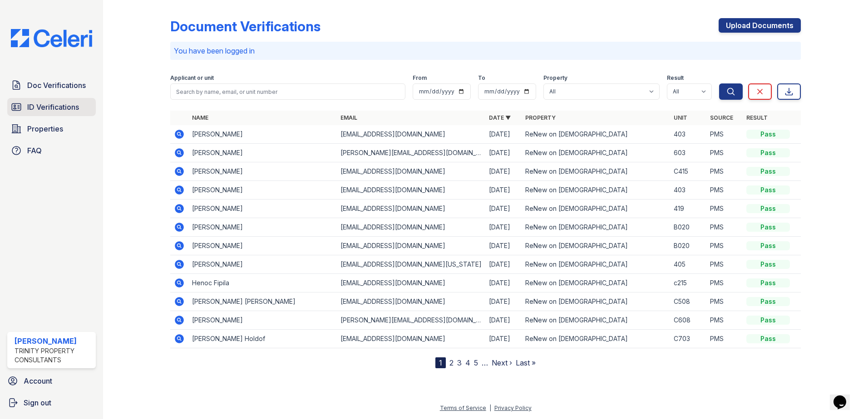  I want to click on td: 603, so click(688, 153).